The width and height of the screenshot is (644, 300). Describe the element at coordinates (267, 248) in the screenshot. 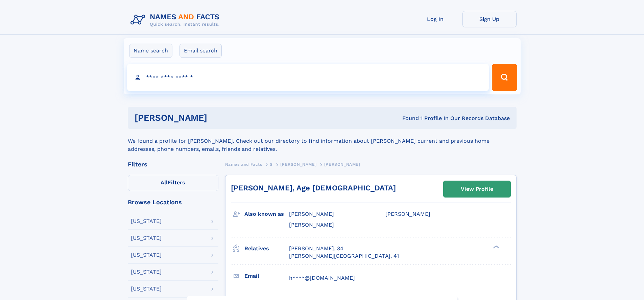

I see `h3: Relatives` at that location.